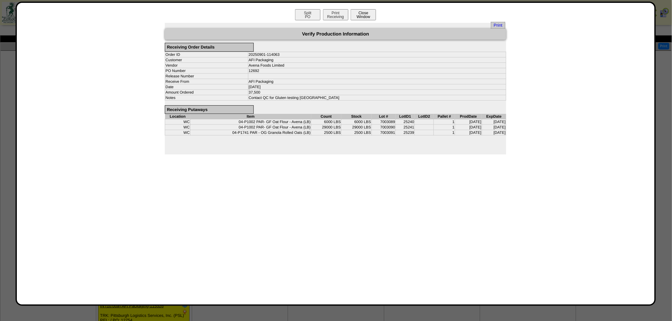 This screenshot has height=321, width=672. Describe the element at coordinates (498, 25) in the screenshot. I see `span: Print` at that location.